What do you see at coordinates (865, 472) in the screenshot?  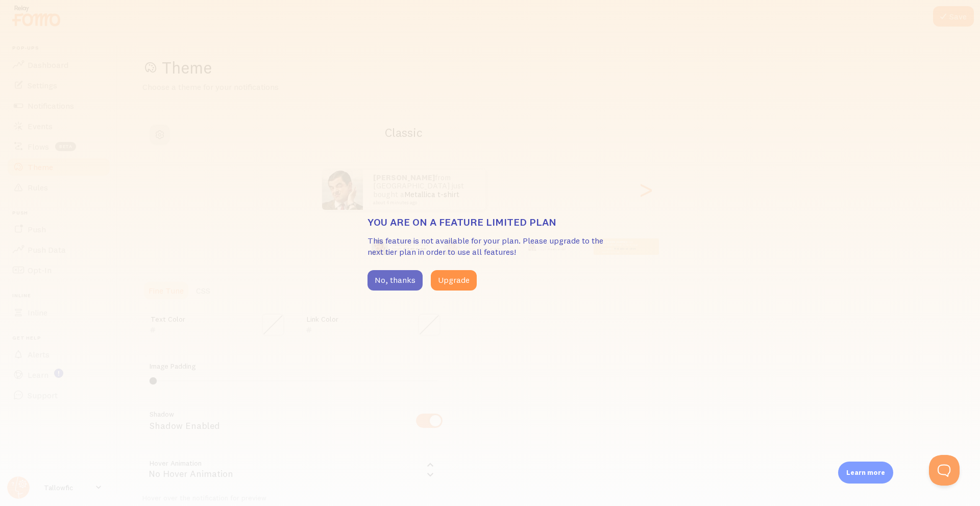 I see `div: Learn more` at bounding box center [865, 472].